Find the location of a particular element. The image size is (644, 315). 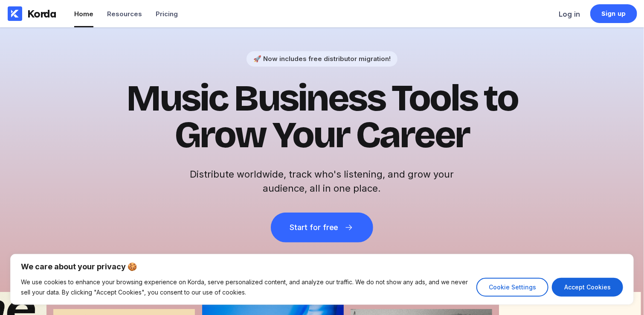

div: 🚀 Now includes free distributor migration! is located at coordinates (322, 58).